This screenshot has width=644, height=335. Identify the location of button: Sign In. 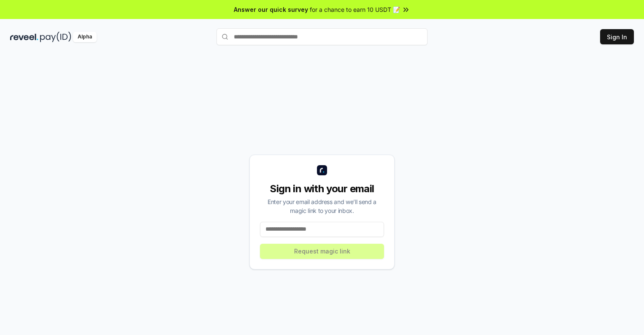
(617, 37).